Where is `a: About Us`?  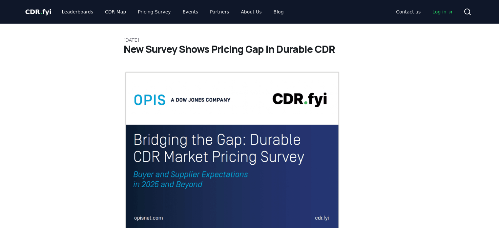 a: About Us is located at coordinates (251, 12).